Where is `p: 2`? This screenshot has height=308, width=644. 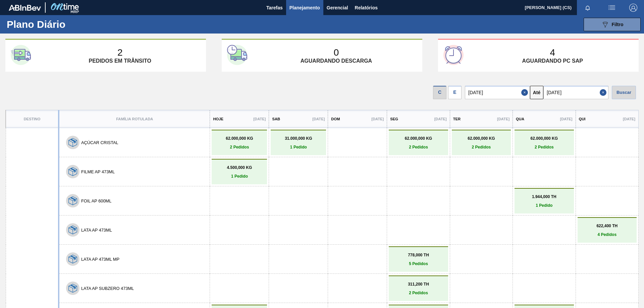
p: 2 is located at coordinates (120, 53).